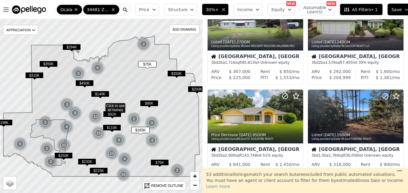  Describe the element at coordinates (366, 72) in the screenshot. I see `div: Rent` at that location.